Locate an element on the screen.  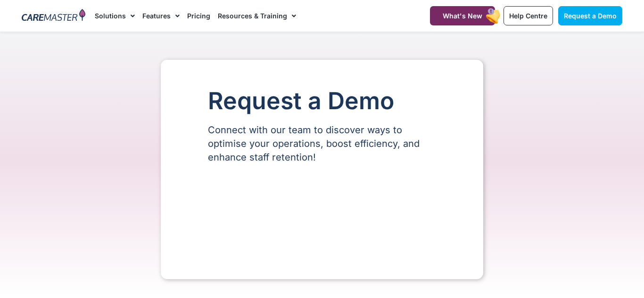
span: What's New is located at coordinates (463, 15).